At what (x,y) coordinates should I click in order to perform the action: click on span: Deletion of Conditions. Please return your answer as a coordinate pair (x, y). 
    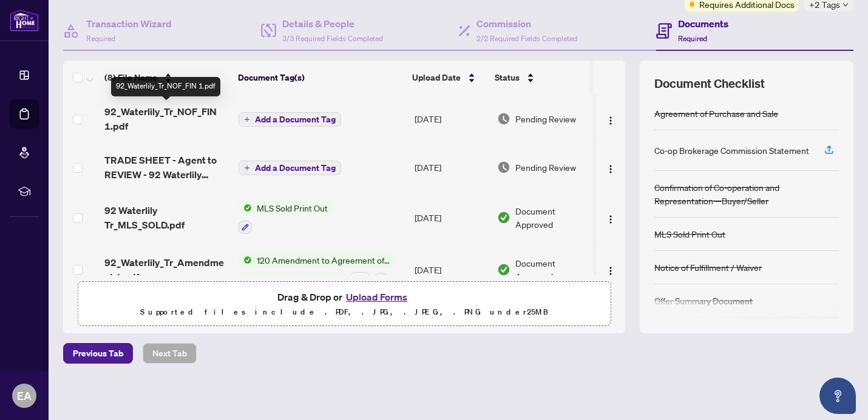
    Looking at the image, I should click on (299, 279).